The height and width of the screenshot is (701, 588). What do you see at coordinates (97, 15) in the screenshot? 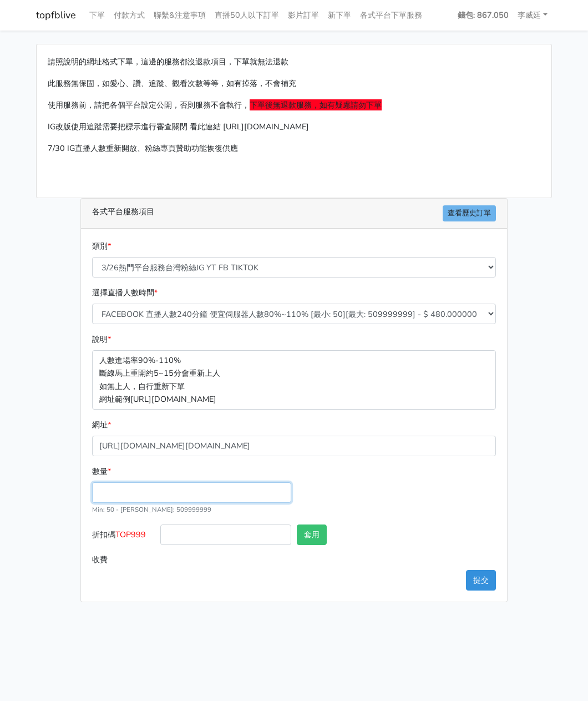
I see `a: 下單` at bounding box center [97, 15].